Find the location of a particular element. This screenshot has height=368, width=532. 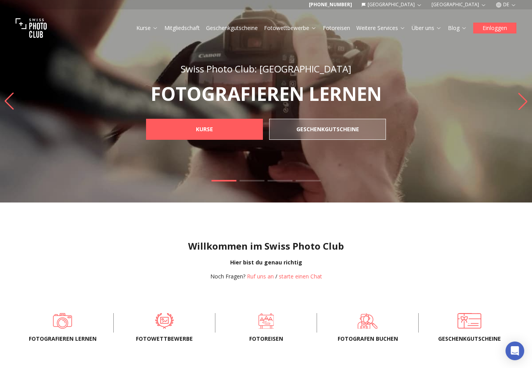

button: Mitgliedschaft is located at coordinates (182, 28).